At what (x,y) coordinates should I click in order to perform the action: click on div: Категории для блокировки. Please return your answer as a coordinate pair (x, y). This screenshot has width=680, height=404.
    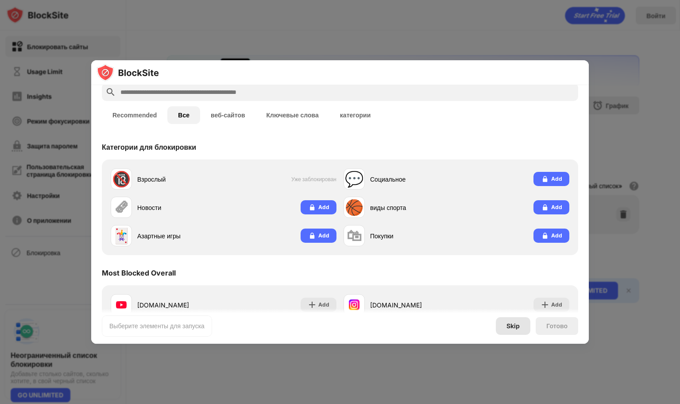
    Looking at the image, I should click on (149, 147).